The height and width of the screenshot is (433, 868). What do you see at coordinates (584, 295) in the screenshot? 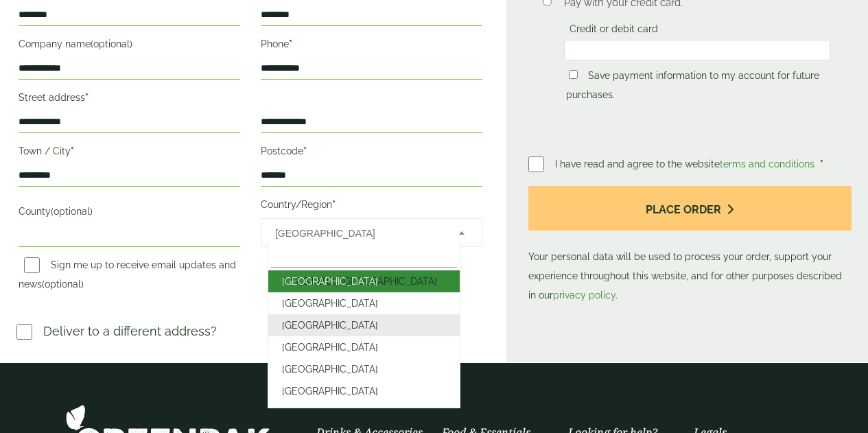
I see `a: privacy policy` at bounding box center [584, 295].